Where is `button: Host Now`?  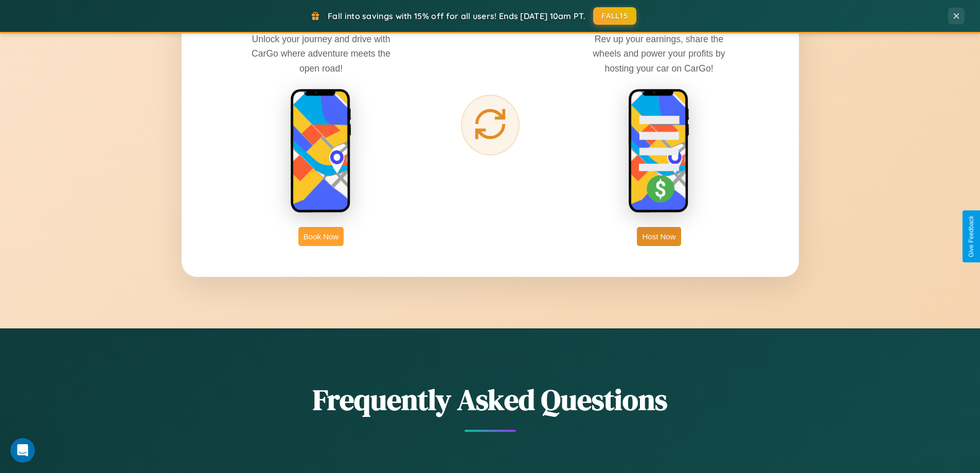 button: Host Now is located at coordinates (659, 236).